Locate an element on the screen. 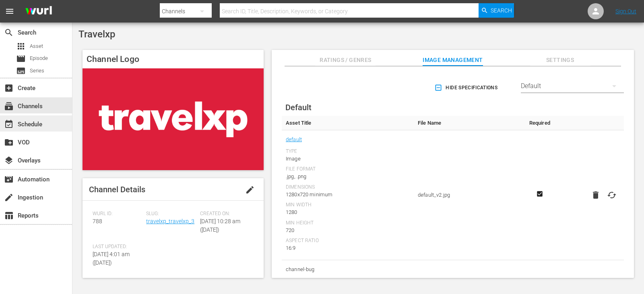 The height and width of the screenshot is (294, 644). span: Ratings / Genres is located at coordinates (345, 60).